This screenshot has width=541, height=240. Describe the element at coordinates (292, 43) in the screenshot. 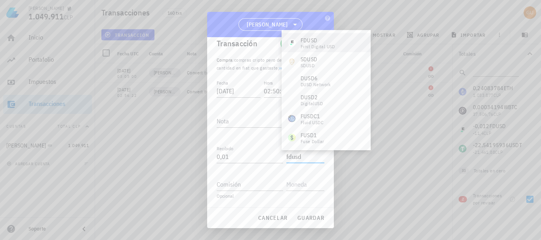

I see `div: FDUSD-icon` at that location.